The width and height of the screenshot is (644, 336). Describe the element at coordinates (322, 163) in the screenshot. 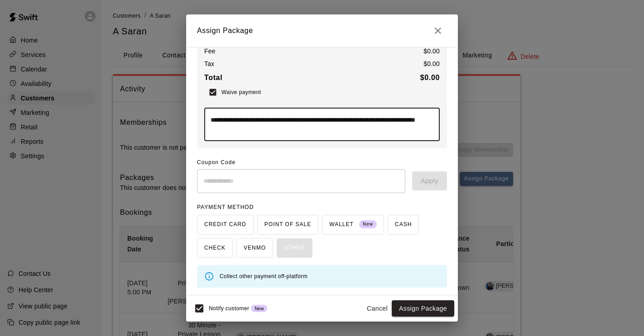

I see `span: Coupon Code` at that location.